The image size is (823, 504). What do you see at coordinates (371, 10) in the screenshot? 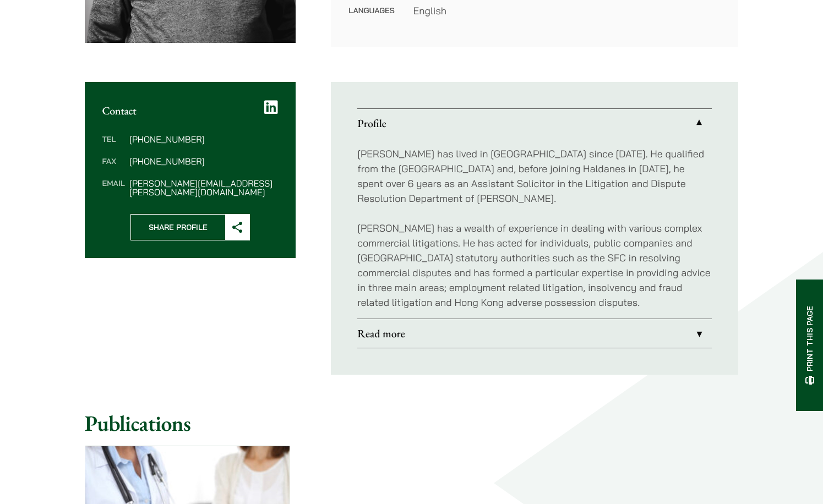
I see `dt: Languages` at bounding box center [371, 10].